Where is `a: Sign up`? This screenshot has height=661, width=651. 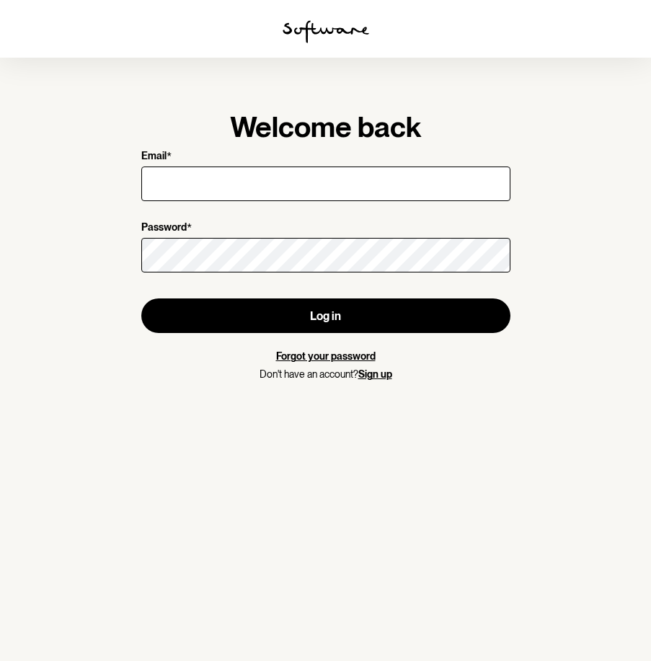 a: Sign up is located at coordinates (375, 374).